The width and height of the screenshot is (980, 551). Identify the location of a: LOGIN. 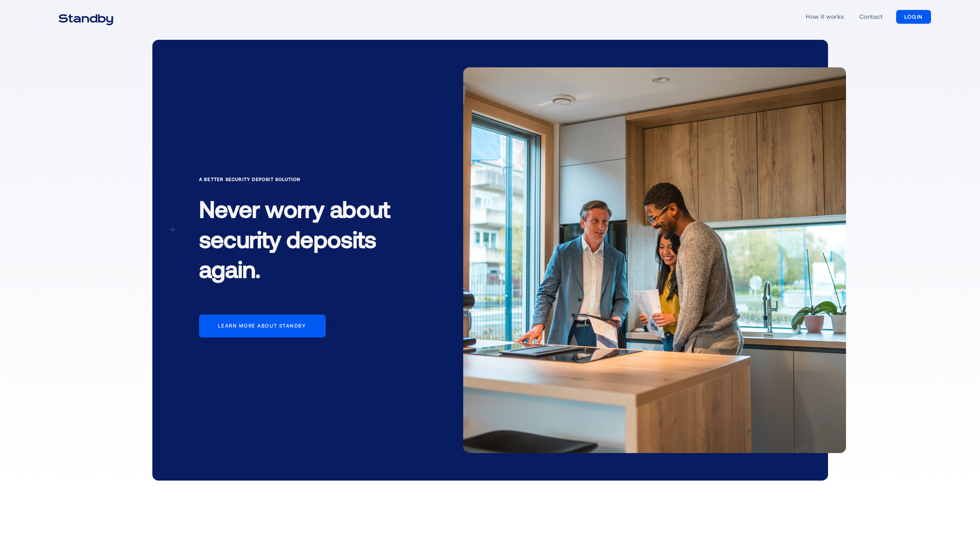
(913, 17).